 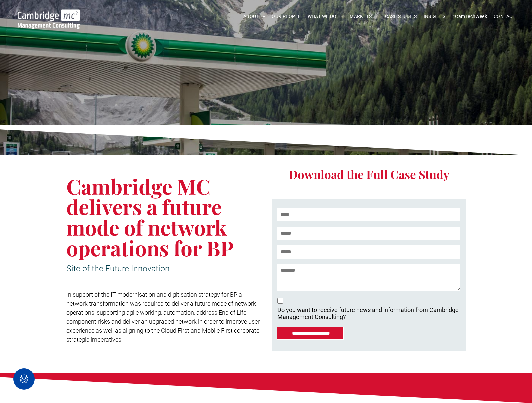 I want to click on span: Cambridge MC delivers a future mode of network operations for BP, so click(x=150, y=217).